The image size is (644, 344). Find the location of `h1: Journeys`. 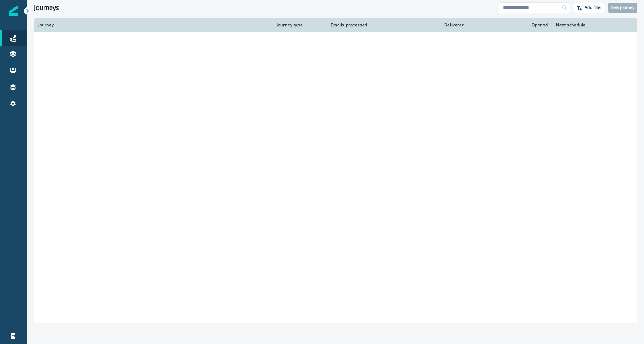

h1: Journeys is located at coordinates (46, 8).